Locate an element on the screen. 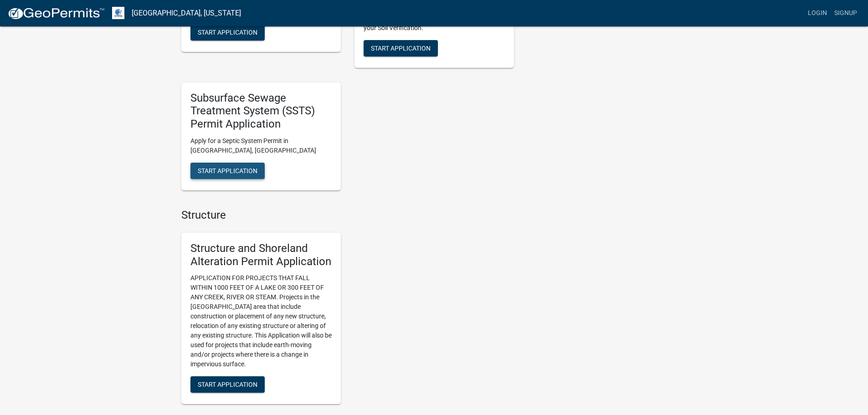  img: Otter Tail County, Minnesota is located at coordinates (118, 13).